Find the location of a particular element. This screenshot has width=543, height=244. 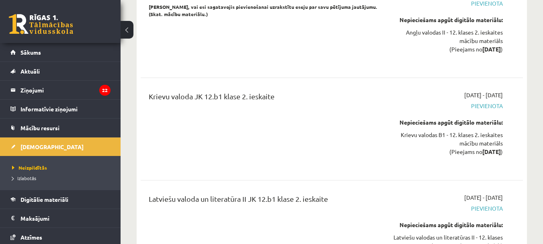

div: Krievu valoda JK 12.b1 klase 2. ieskaite is located at coordinates (264, 98).